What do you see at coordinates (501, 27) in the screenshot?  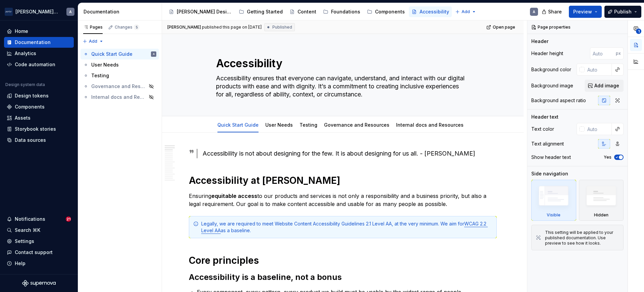 I see `a: Open page` at bounding box center [501, 27].